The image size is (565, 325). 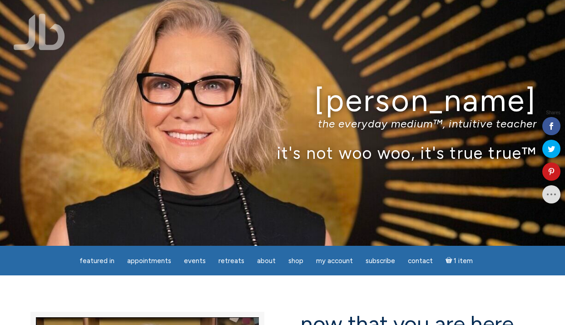 I want to click on a: Retreats, so click(x=231, y=260).